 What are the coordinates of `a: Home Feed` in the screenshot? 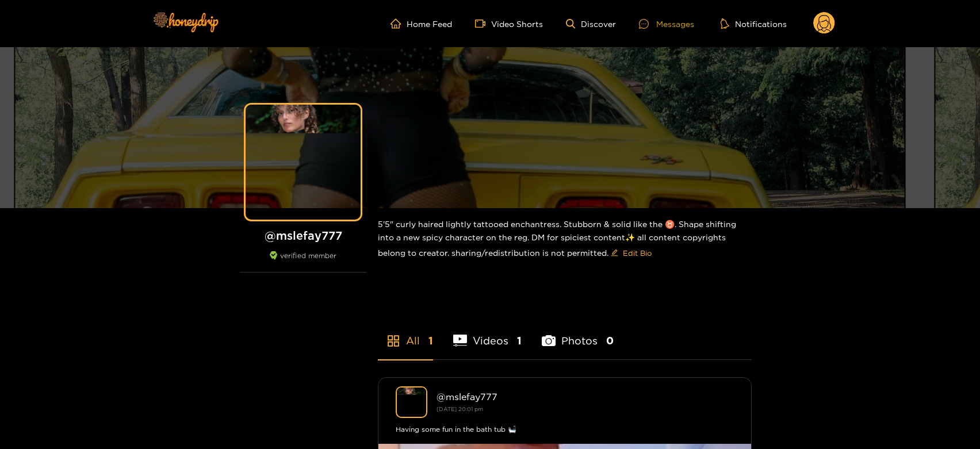 It's located at (421, 24).